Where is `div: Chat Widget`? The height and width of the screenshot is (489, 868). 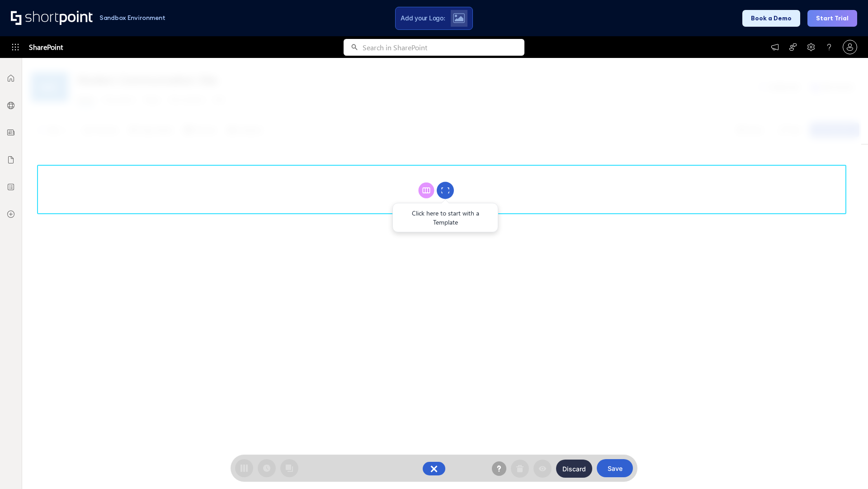
div: Chat Widget is located at coordinates (845, 466).